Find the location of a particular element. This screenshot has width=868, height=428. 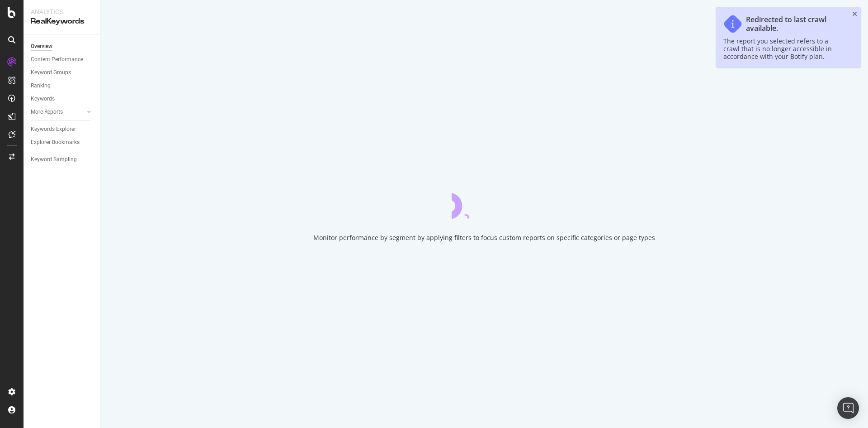

div: Ranking is located at coordinates (40, 86).